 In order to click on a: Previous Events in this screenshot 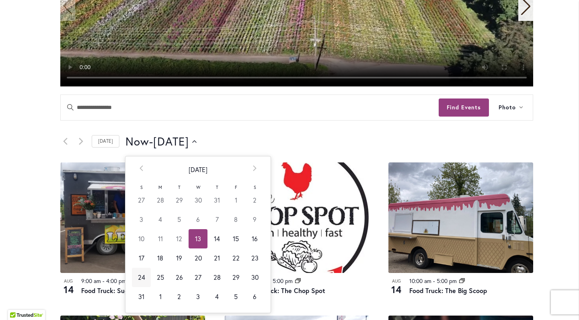, I will do `click(65, 141)`.